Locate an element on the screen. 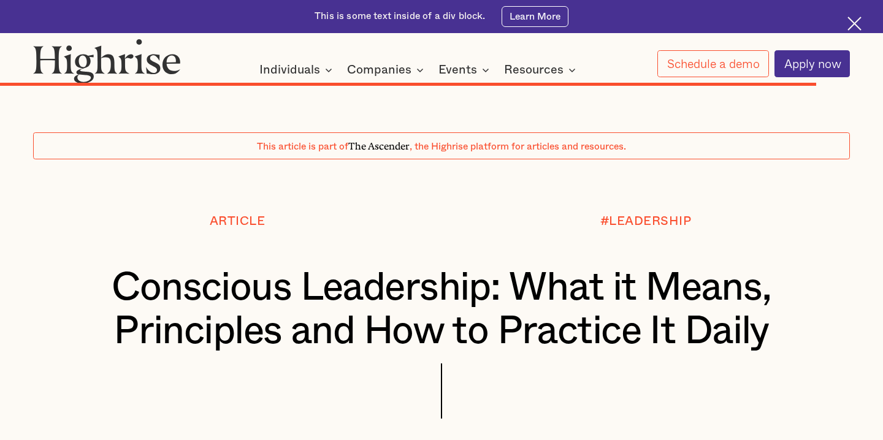  span: This article is part of is located at coordinates (302, 147).